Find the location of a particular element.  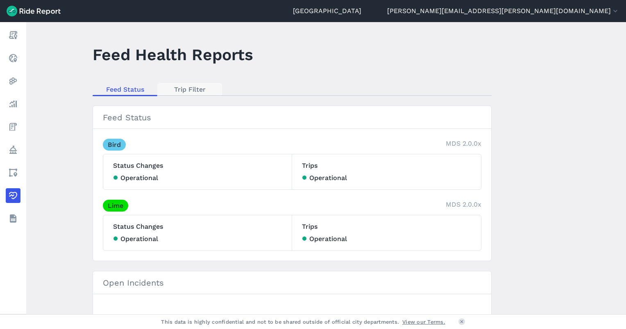

h1: Feed Health Reports is located at coordinates (173, 54).